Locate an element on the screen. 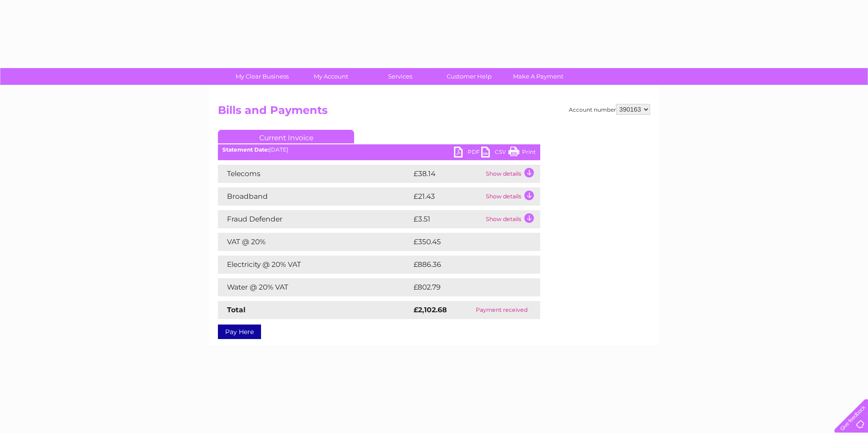 Image resolution: width=868 pixels, height=433 pixels. a: PDF is located at coordinates (467, 153).